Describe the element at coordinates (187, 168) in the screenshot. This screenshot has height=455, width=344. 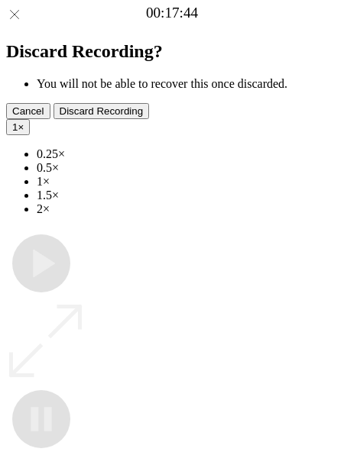
I see `li: 0.5×` at that location.